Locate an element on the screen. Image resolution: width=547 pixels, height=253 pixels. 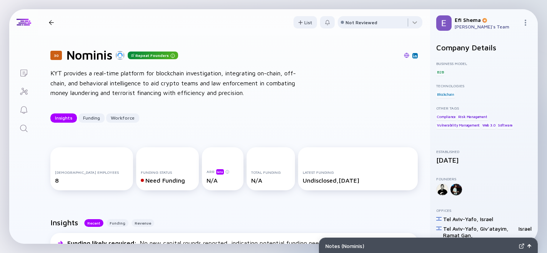
img: Menu is located at coordinates (526, 23).